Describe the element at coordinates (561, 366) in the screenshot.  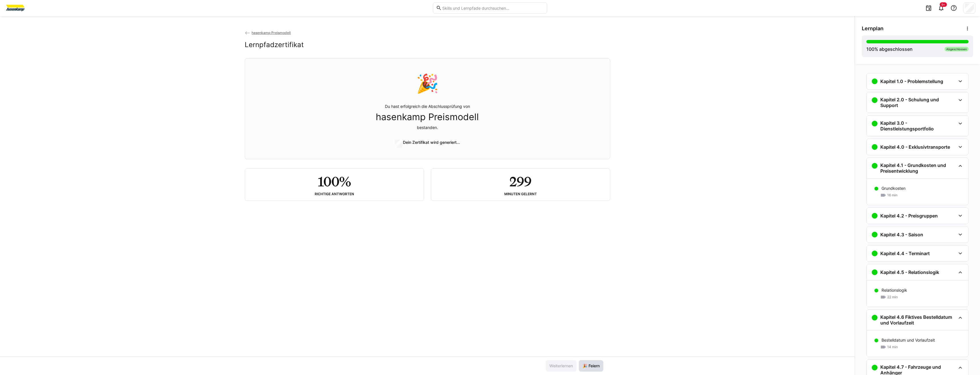
I see `span: Weiterlernen` at that location.